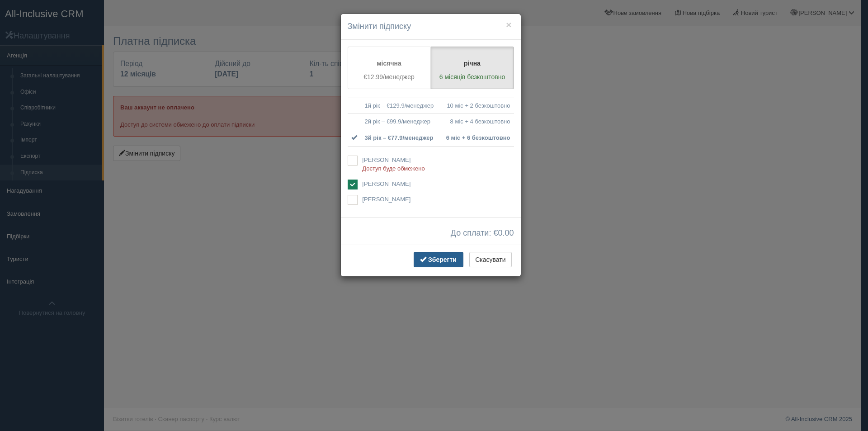  What do you see at coordinates (389, 77) in the screenshot?
I see `p: €12.99/менеджер` at bounding box center [389, 77].